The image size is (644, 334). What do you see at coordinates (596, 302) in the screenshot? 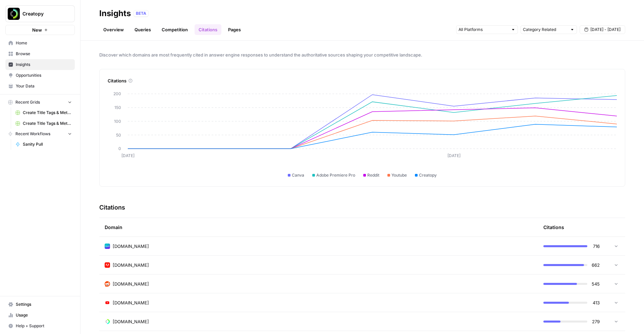
I see `span: 413` at bounding box center [596, 302].